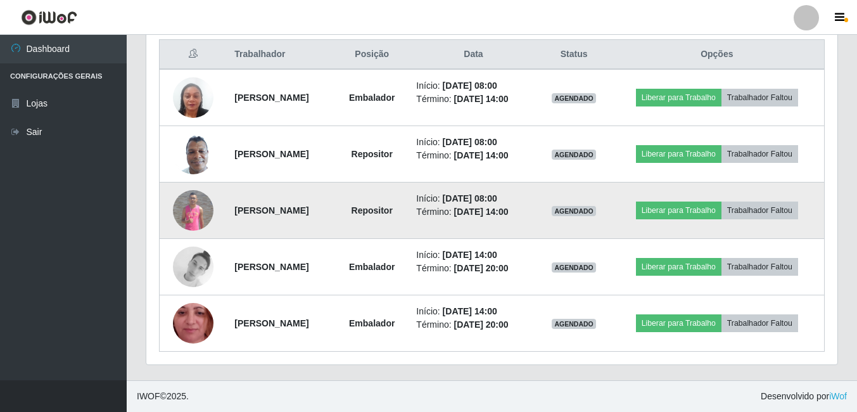 The width and height of the screenshot is (857, 412). I want to click on th: Status, so click(574, 54).